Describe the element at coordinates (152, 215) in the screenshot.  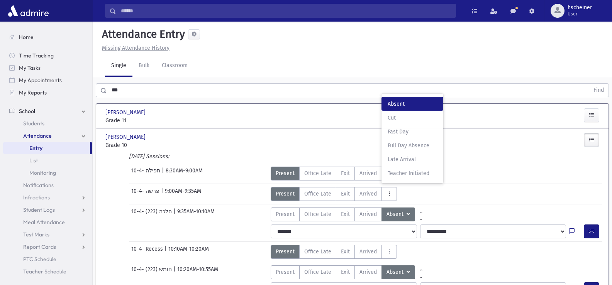
I see `span: 10-4- הלכה (223)` at that location.